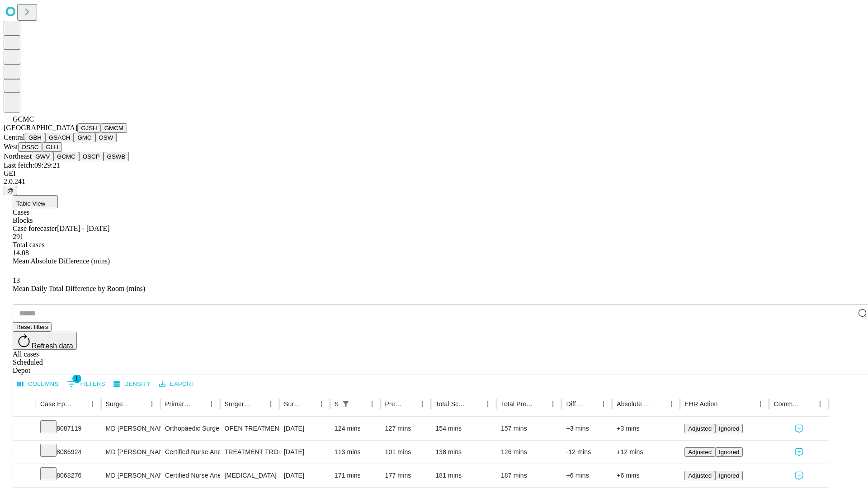 The width and height of the screenshot is (868, 488). I want to click on button: Table View, so click(36, 201).